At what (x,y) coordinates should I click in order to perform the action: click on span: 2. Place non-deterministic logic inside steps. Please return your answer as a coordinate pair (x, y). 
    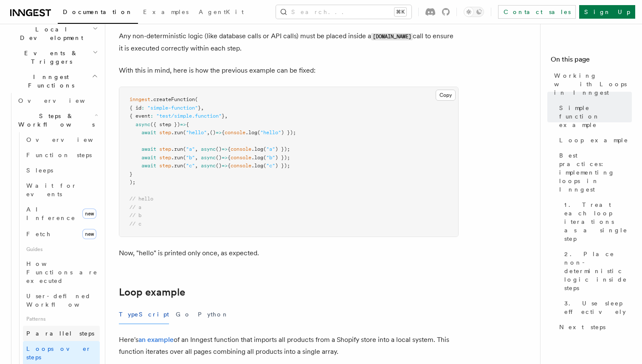
    Looking at the image, I should click on (598, 271).